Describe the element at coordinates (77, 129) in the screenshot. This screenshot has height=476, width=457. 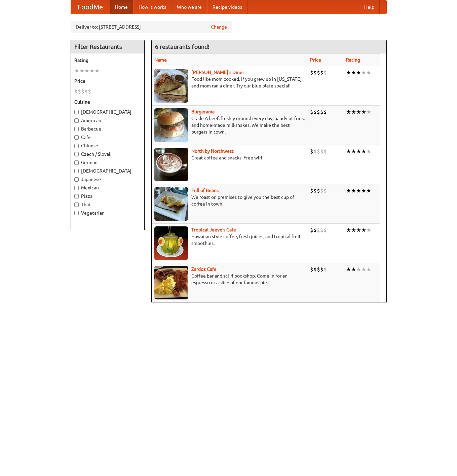
I see `input: Barbecue` at that location.